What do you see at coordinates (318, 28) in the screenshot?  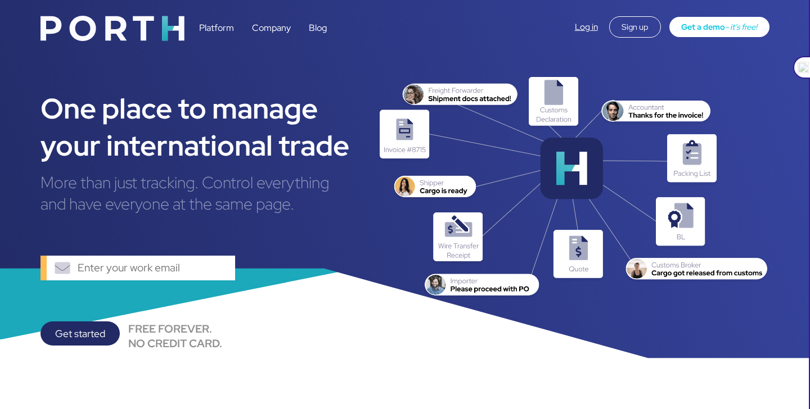 I see `a: Blog` at bounding box center [318, 28].